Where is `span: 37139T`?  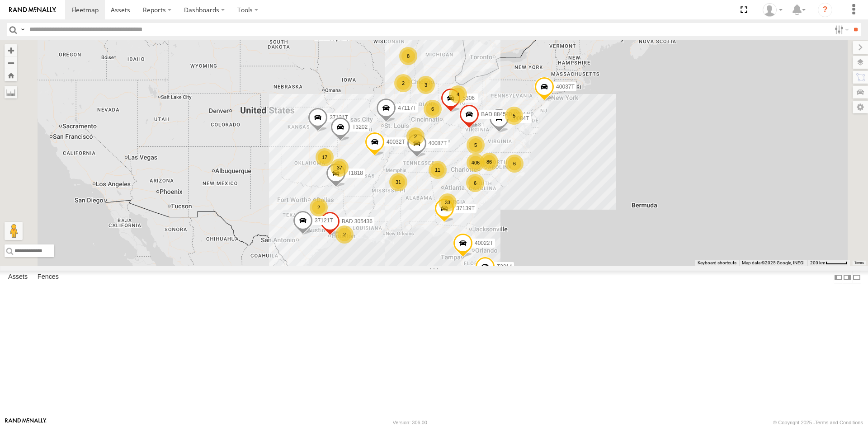 span: 37139T is located at coordinates (465, 208).